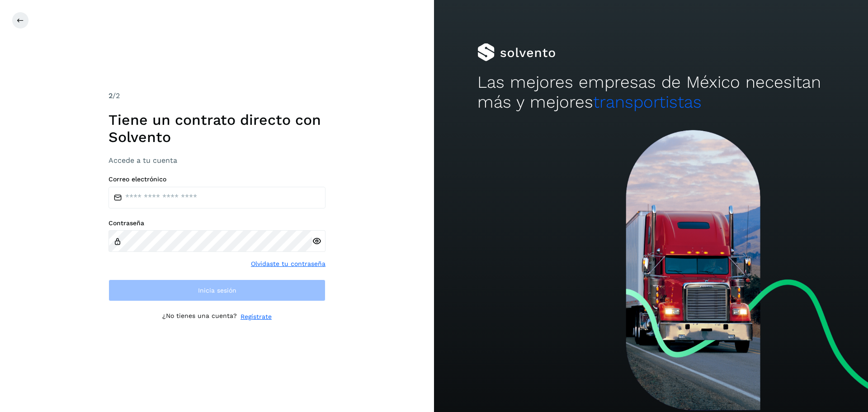 The width and height of the screenshot is (868, 412). Describe the element at coordinates (217, 179) in the screenshot. I see `label: Correo electrónico` at that location.